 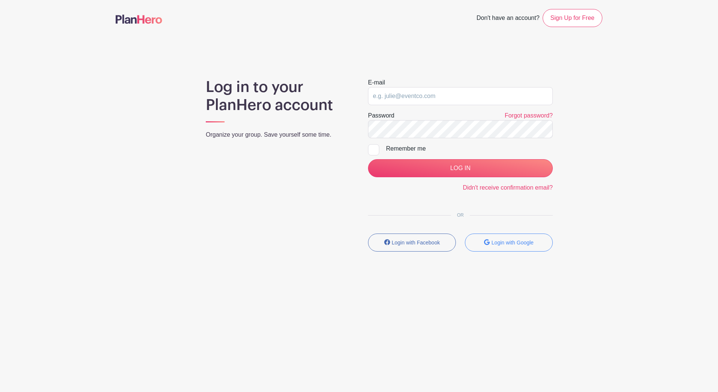 What do you see at coordinates (573, 18) in the screenshot?
I see `a: Sign Up for Free` at bounding box center [573, 18].